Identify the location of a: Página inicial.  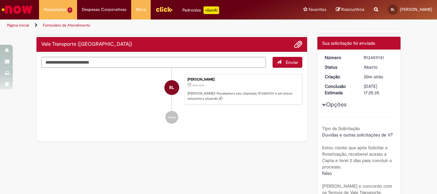
(18, 25).